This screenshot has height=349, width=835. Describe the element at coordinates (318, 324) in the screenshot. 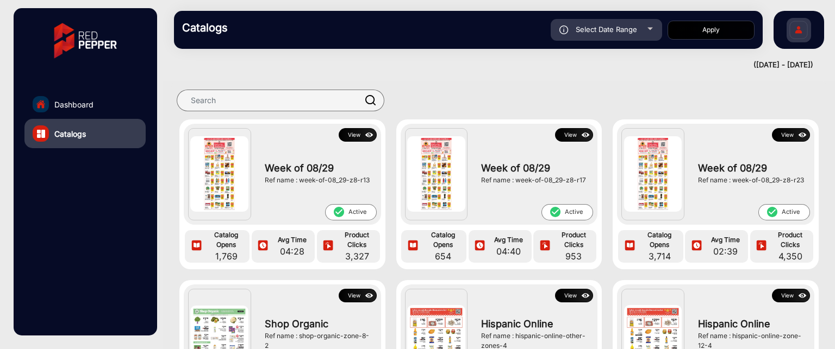

I see `span: Shop Organic` at that location.